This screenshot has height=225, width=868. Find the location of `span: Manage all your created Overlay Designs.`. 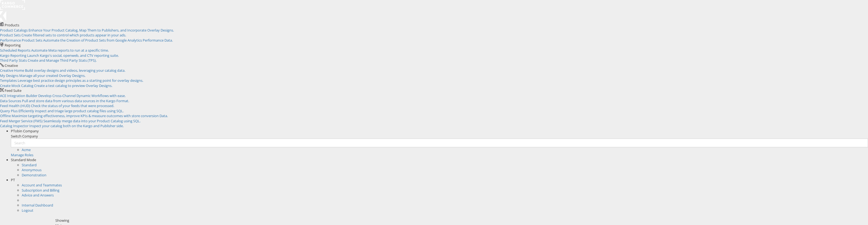

span: Manage all your created Overlay Designs. is located at coordinates (52, 75).